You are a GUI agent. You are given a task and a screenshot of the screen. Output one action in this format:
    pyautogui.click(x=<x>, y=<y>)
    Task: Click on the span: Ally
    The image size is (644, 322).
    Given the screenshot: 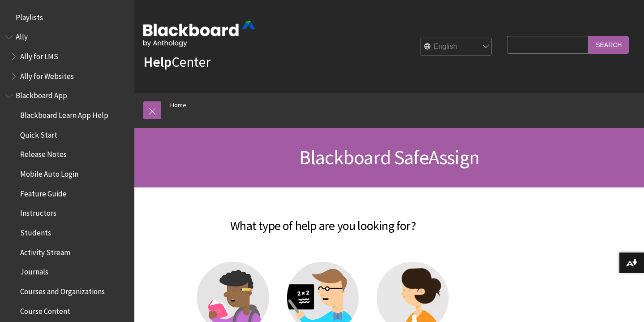 What is the action you would take?
    pyautogui.click(x=22, y=35)
    